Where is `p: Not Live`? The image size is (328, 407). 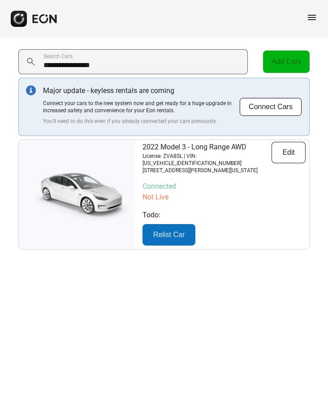 p: Not Live is located at coordinates (224, 197).